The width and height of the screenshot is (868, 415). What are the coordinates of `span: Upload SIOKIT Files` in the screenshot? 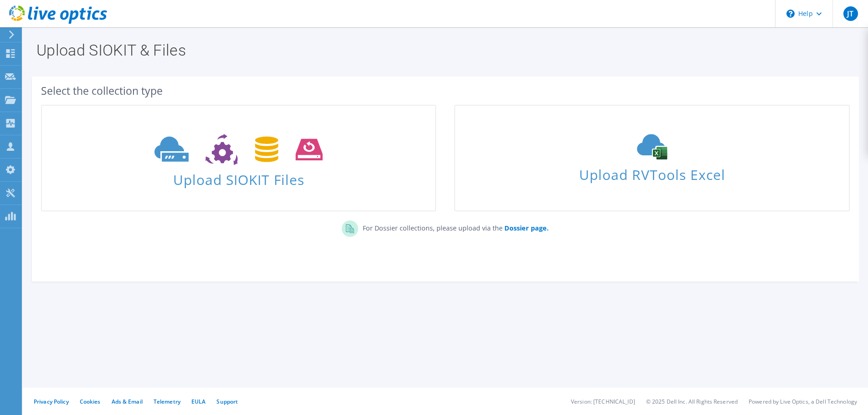 It's located at (239, 177).